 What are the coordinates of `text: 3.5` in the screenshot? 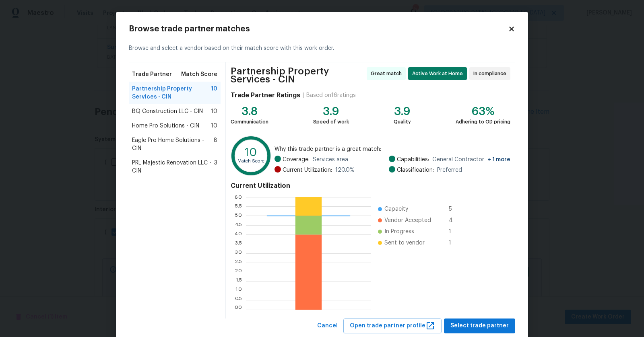 It's located at (238, 244).